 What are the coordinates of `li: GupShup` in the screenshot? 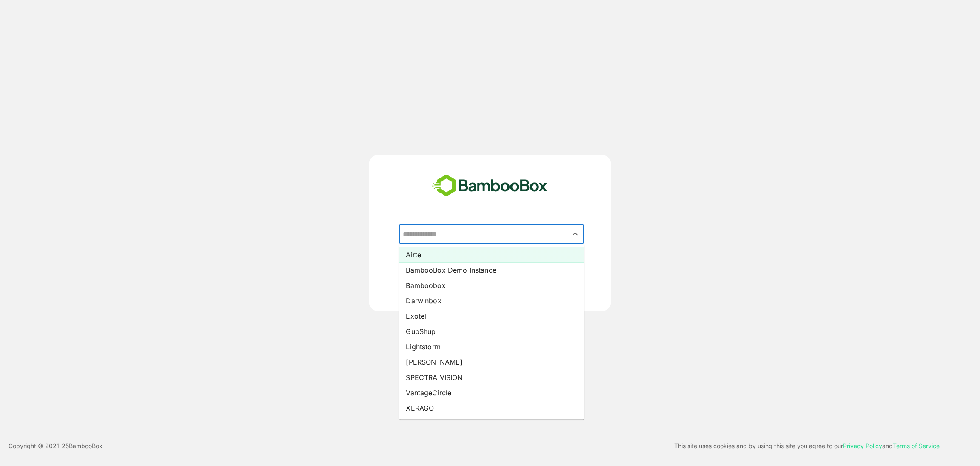 It's located at (491, 332).